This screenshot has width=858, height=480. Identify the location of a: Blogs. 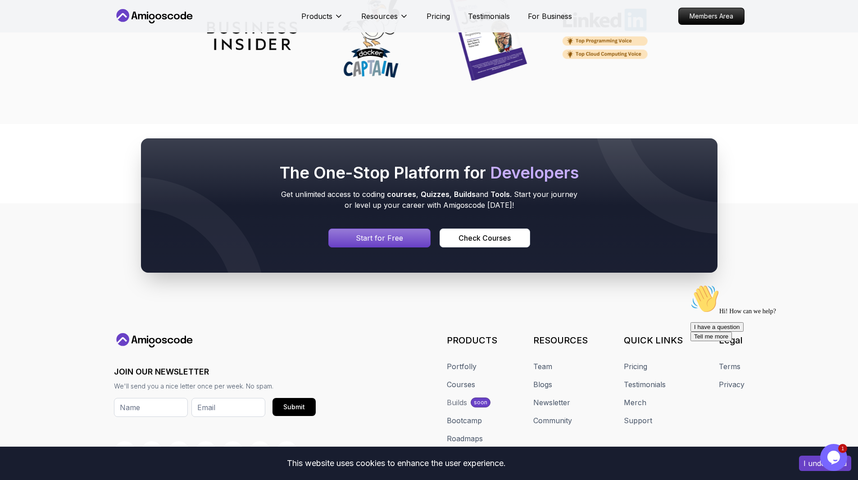
(543, 384).